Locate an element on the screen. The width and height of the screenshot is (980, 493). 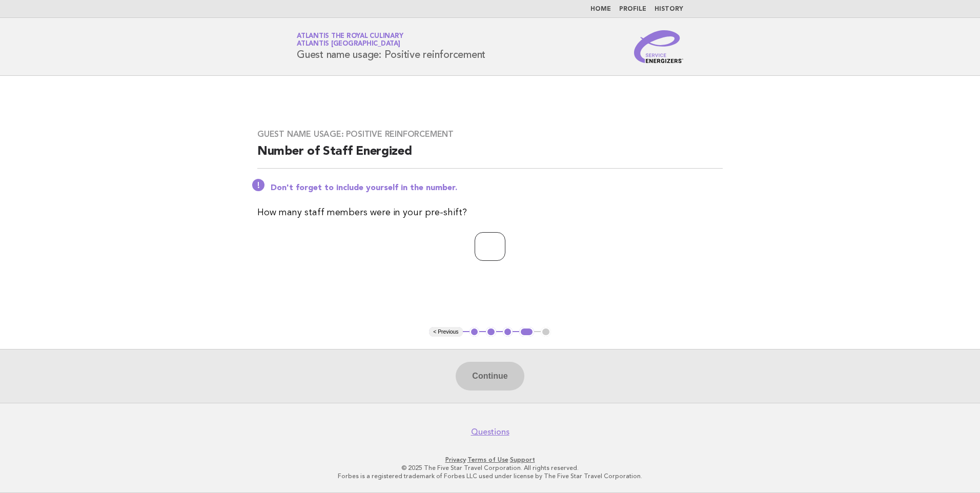
a: Questions is located at coordinates (490, 432).